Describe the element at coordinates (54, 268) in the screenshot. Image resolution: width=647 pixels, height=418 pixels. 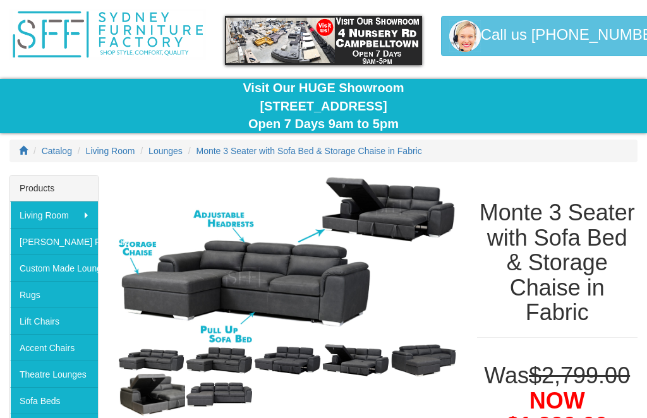
I see `a: Custom Made Lounges` at that location.